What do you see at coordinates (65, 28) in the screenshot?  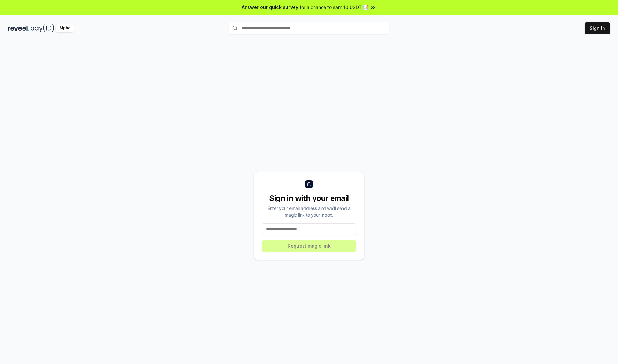 I see `div: Alpha` at bounding box center [65, 28].